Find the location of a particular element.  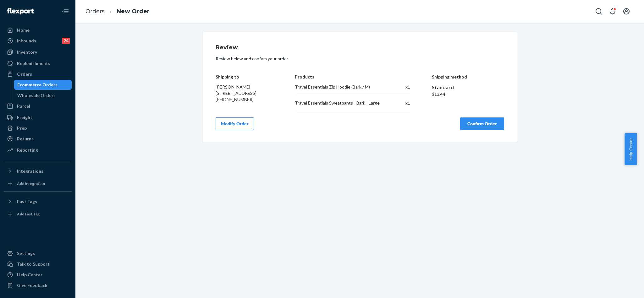

a: Ecommerce Orders is located at coordinates (43, 85).